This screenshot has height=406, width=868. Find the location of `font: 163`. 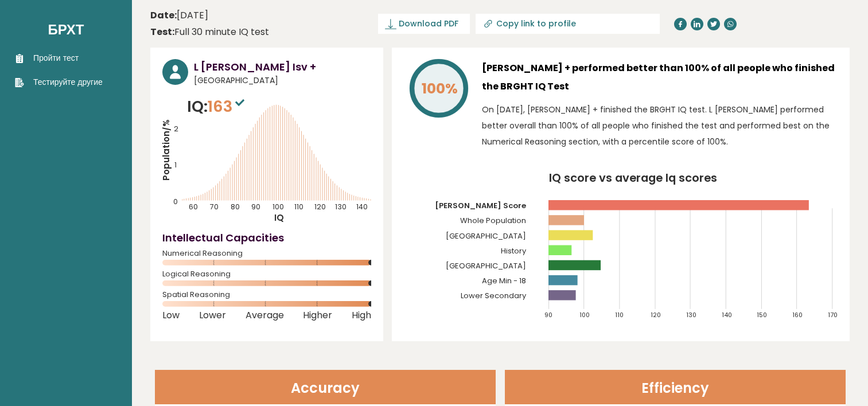

font: 163 is located at coordinates (220, 106).